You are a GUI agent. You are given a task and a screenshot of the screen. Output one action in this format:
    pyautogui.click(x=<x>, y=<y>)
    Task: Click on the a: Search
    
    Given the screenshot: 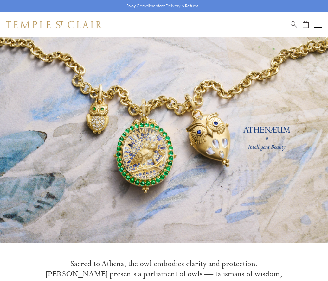 What is the action you would take?
    pyautogui.click(x=293, y=24)
    